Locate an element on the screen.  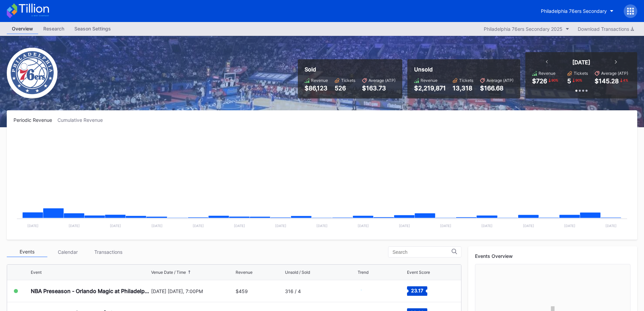
a: Season Settings is located at coordinates (92, 29).